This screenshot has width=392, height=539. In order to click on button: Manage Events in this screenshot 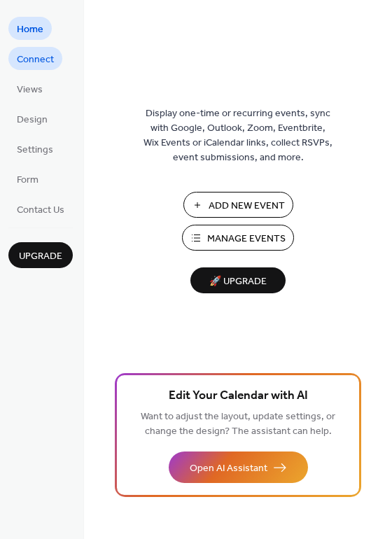, I will do `click(238, 237)`.